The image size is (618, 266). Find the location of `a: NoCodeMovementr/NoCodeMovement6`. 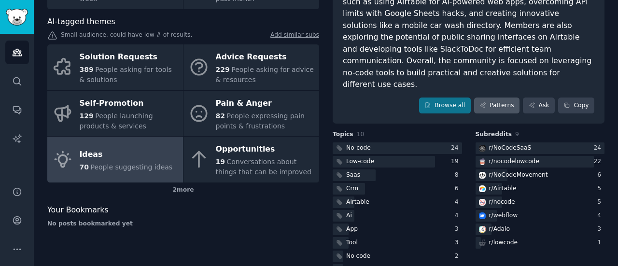

a: NoCodeMovementr/NoCodeMovement6 is located at coordinates (540, 175).